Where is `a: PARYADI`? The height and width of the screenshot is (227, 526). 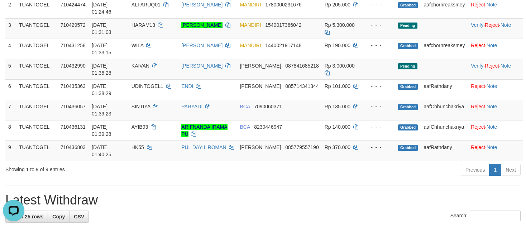 a: PARYADI is located at coordinates (192, 107).